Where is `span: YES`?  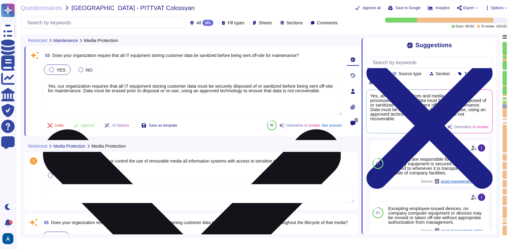 span: YES is located at coordinates (61, 70).